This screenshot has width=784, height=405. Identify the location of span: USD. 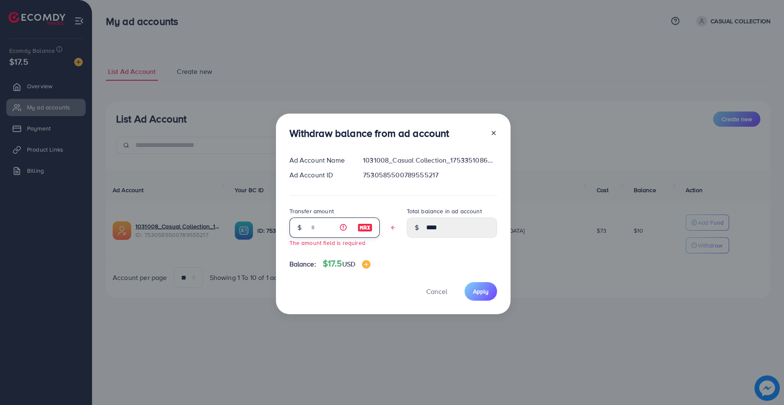
(349, 264).